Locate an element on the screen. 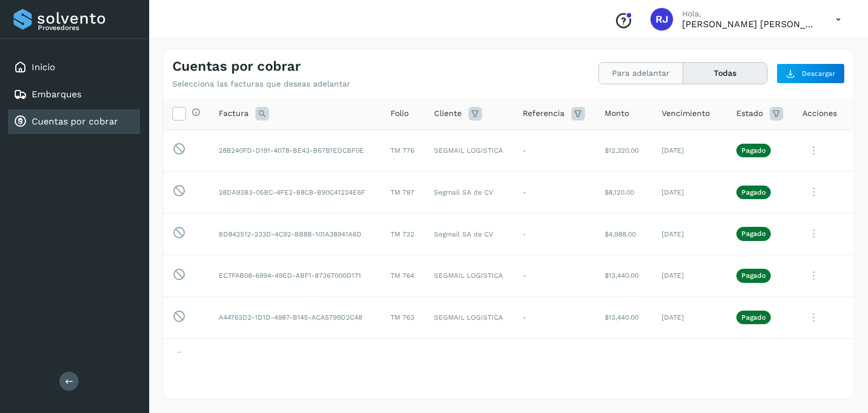  a: Inicio is located at coordinates (43, 66).